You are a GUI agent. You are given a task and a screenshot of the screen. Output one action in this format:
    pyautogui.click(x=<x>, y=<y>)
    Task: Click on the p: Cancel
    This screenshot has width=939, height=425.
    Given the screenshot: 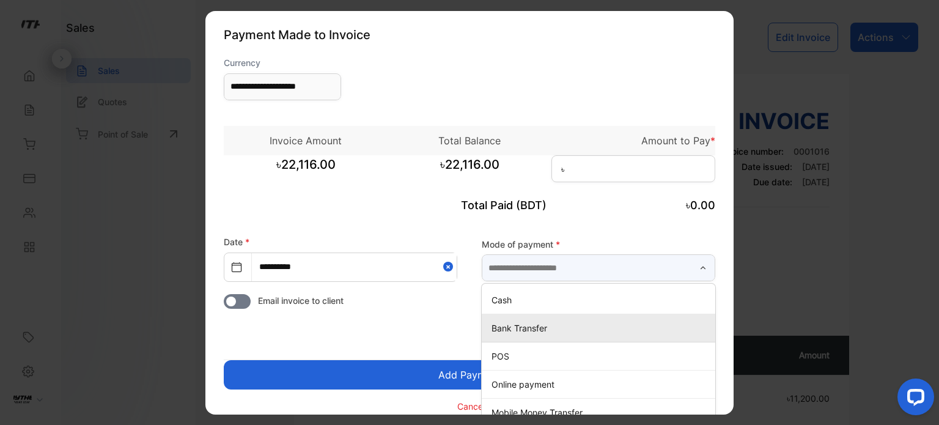 What is the action you would take?
    pyautogui.click(x=471, y=406)
    